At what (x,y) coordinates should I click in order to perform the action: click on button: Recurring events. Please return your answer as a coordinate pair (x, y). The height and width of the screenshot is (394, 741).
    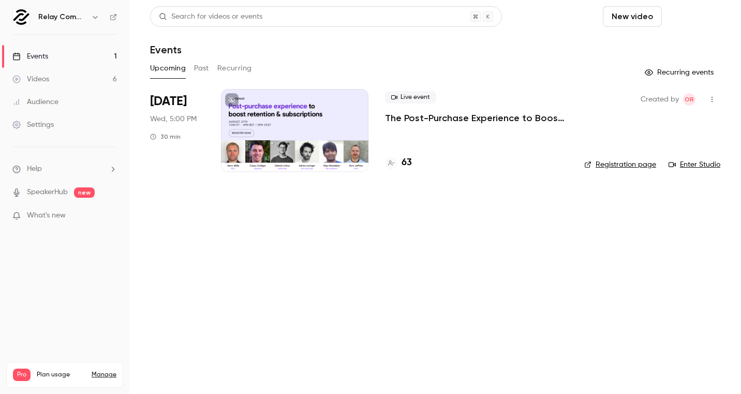
    Looking at the image, I should click on (680, 72).